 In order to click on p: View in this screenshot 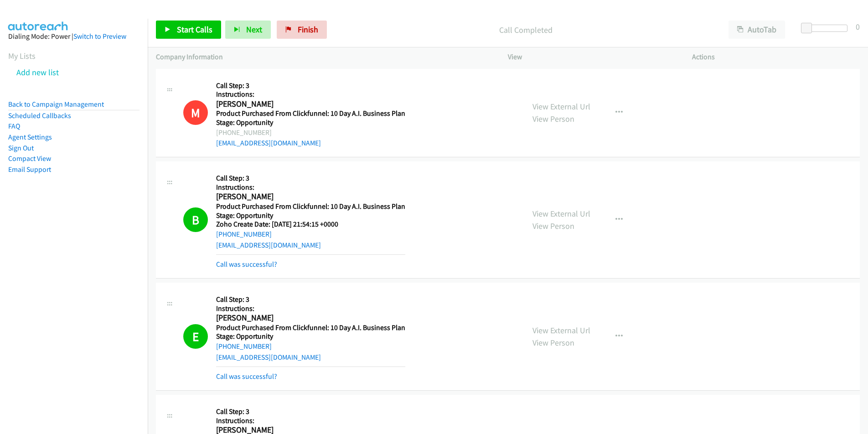, I will do `click(591, 57)`.